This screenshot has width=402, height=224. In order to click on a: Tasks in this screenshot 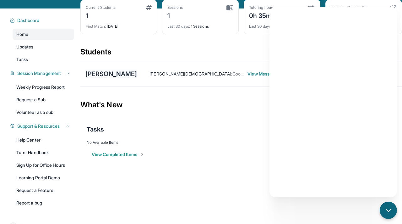, I will do `click(43, 59)`.